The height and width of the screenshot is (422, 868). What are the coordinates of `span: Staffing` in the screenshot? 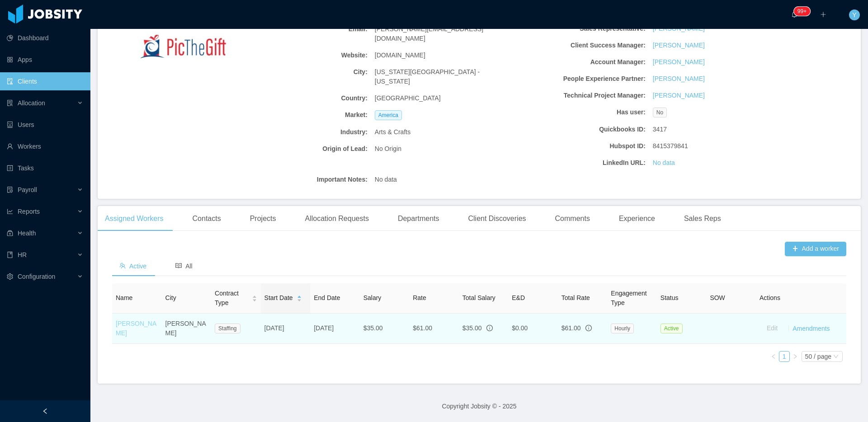 It's located at (227, 329).